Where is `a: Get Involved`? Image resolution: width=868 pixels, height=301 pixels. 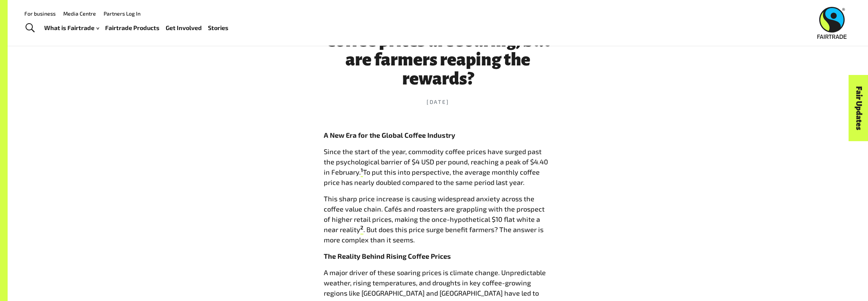 a: Get Involved is located at coordinates (184, 28).